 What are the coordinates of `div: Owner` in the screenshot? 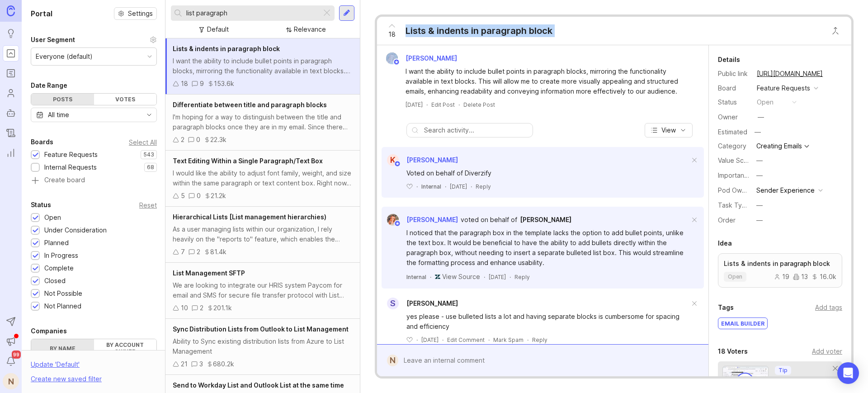 It's located at (734, 117).